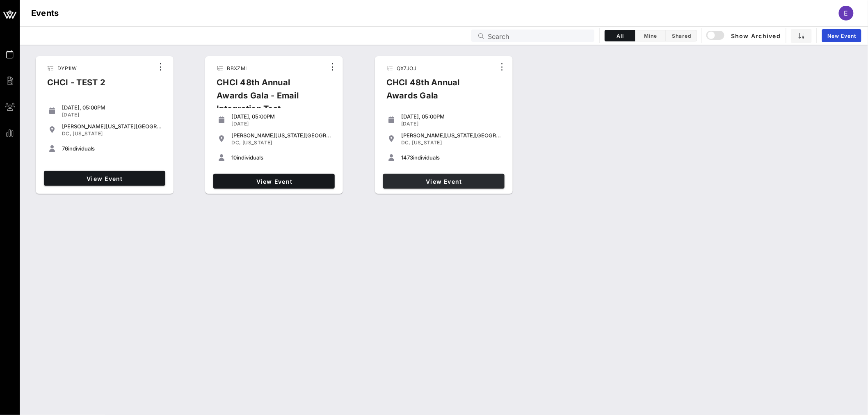 The height and width of the screenshot is (415, 868). What do you see at coordinates (847, 13) in the screenshot?
I see `div: E` at bounding box center [847, 13].